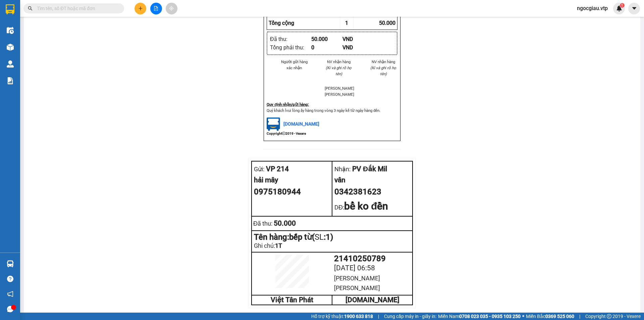 This screenshot has height=320, width=644. What do you see at coordinates (50, 42) in the screenshot?
I see `strong: BIÊN NHẬN GỬI HÀNG HOÁ` at bounding box center [50, 42].